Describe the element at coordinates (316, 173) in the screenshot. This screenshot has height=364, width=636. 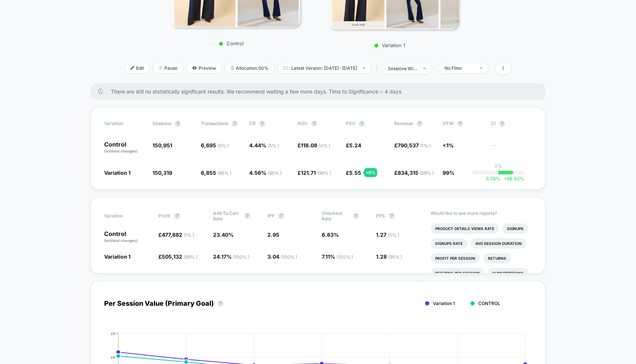
I see `span: 121.71` at that location.